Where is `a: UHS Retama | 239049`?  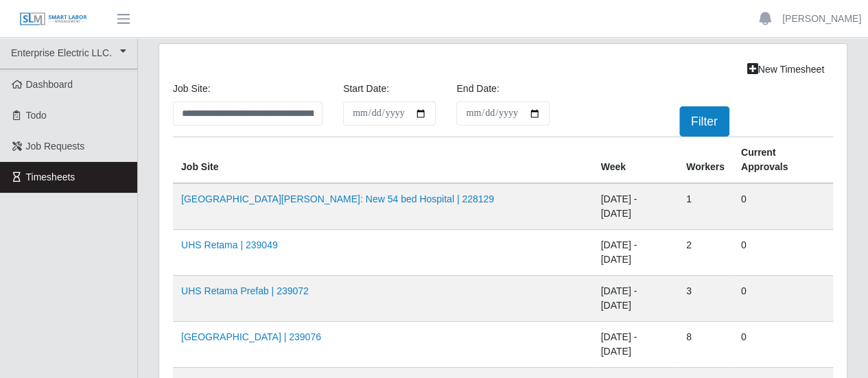
a: UHS Retama | 239049 is located at coordinates (230, 245).